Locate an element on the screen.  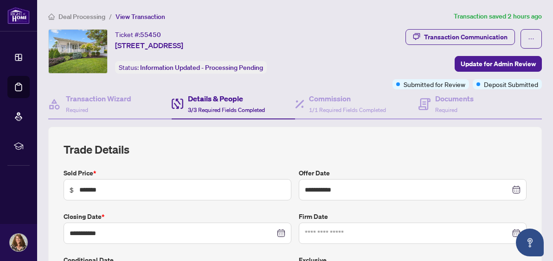
div: Ticket #: is located at coordinates (138, 34).